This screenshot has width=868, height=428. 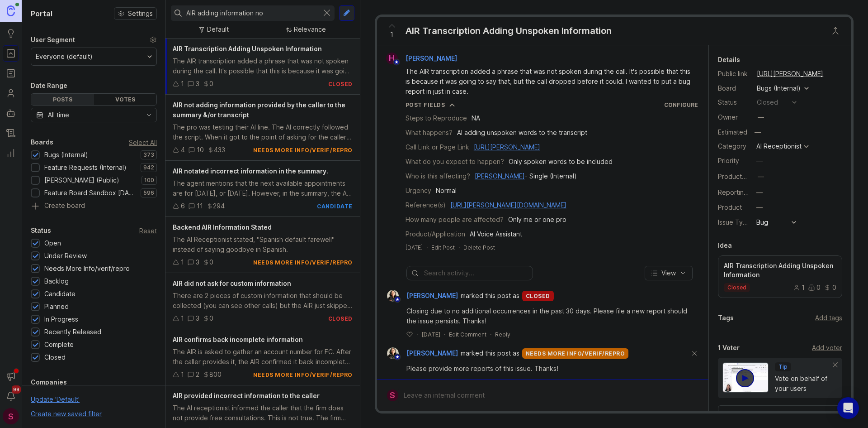 What do you see at coordinates (252, 13) in the screenshot?
I see `input: Search...` at bounding box center [252, 13].